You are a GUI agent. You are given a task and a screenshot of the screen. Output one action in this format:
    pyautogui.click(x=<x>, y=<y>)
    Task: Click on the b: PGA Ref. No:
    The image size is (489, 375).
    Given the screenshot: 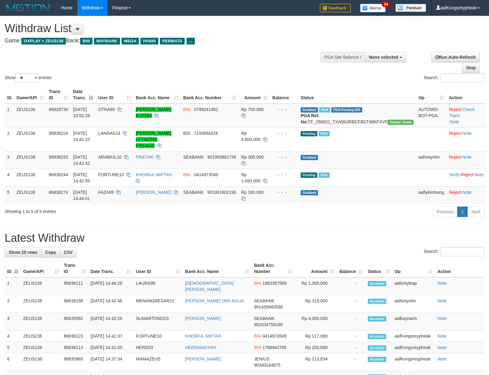 What is the action you would take?
    pyautogui.click(x=310, y=119)
    